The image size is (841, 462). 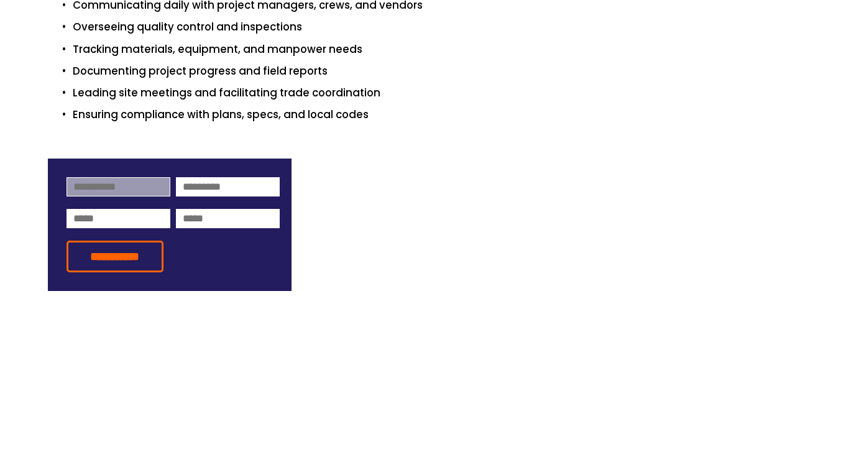 What do you see at coordinates (433, 93) in the screenshot?
I see `p: Leading site meetings and facilitating trade coordination` at bounding box center [433, 93].